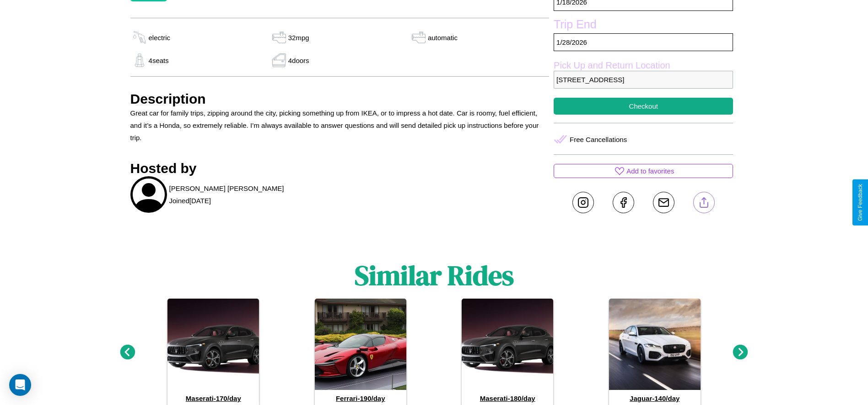 The width and height of the screenshot is (868, 405). What do you see at coordinates (340, 169) in the screenshot?
I see `h3: Hosted by` at bounding box center [340, 169].